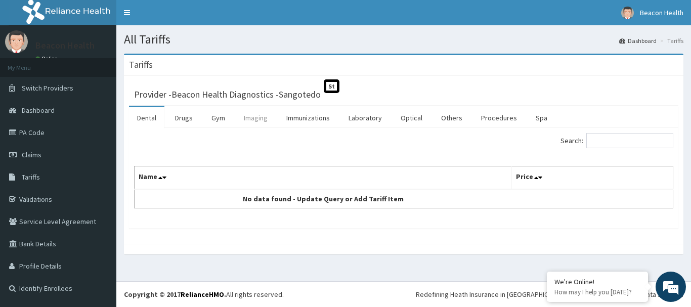 This screenshot has width=691, height=307. What do you see at coordinates (403, 294) in the screenshot?
I see `footer: All rights reserved.` at bounding box center [403, 294].